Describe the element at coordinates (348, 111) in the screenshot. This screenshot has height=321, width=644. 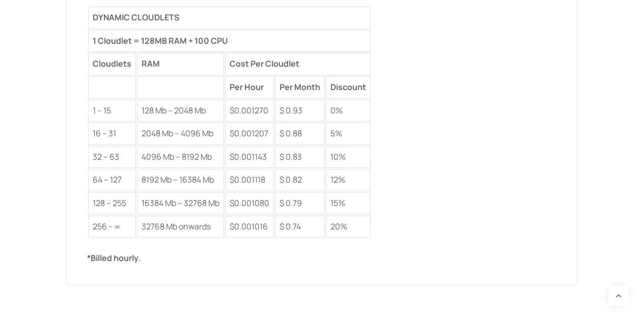
I see `td: 0%` at that location.